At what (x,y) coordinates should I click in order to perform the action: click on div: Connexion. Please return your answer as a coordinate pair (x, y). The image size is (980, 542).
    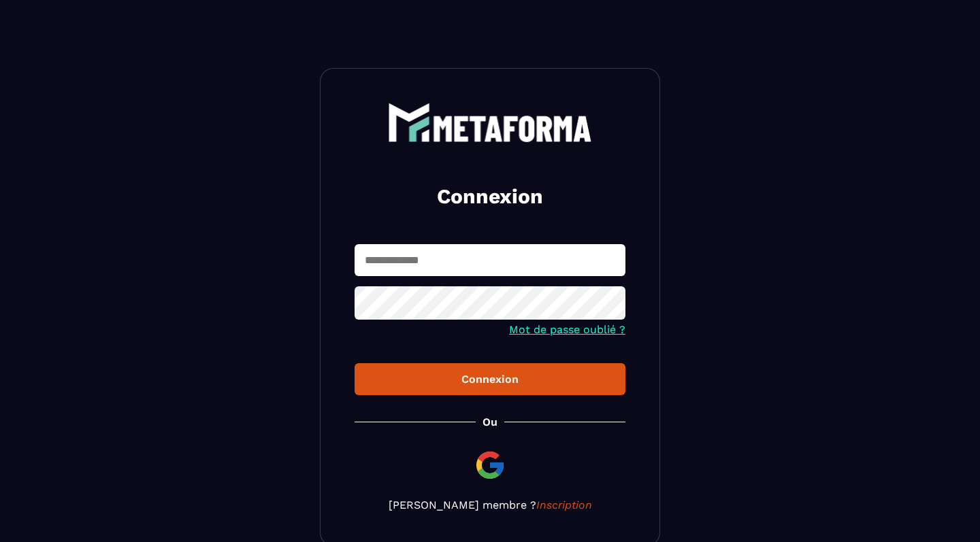
    Looking at the image, I should click on (490, 379).